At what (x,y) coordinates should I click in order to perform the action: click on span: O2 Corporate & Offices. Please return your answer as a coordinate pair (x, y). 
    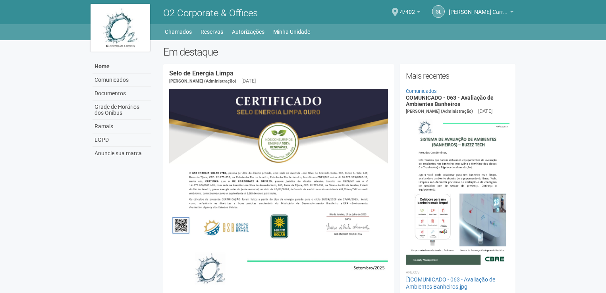
    Looking at the image, I should click on (210, 13).